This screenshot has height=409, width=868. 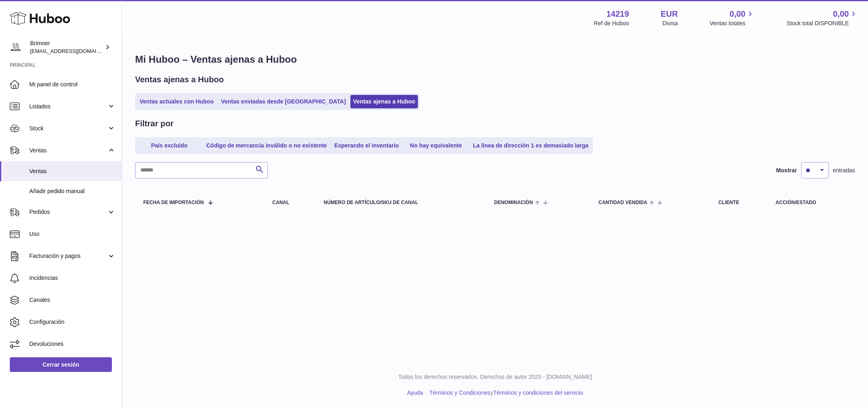 I want to click on a: Esperando el inventario, so click(x=366, y=145).